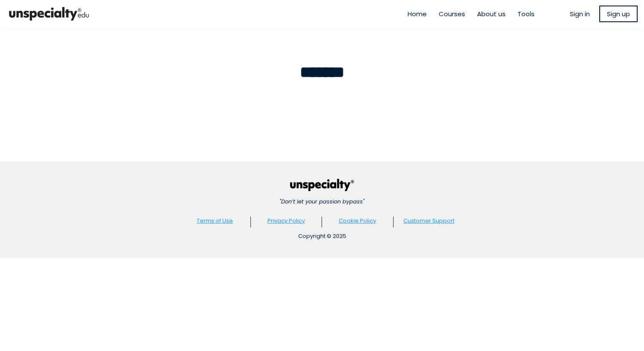 Image resolution: width=644 pixels, height=351 pixels. What do you see at coordinates (49, 13) in the screenshot?
I see `img: bc390a18feecddb333977e298b3a00a1.png` at bounding box center [49, 13].